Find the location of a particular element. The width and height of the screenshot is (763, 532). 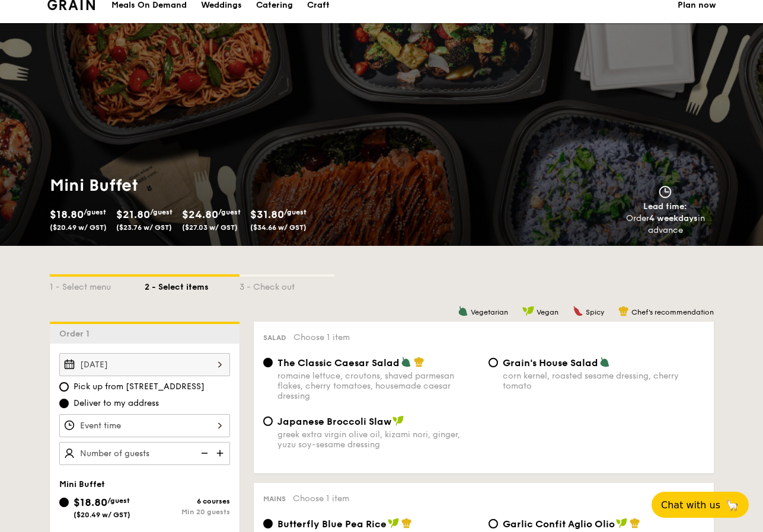

span: Chat with us is located at coordinates (691, 504).